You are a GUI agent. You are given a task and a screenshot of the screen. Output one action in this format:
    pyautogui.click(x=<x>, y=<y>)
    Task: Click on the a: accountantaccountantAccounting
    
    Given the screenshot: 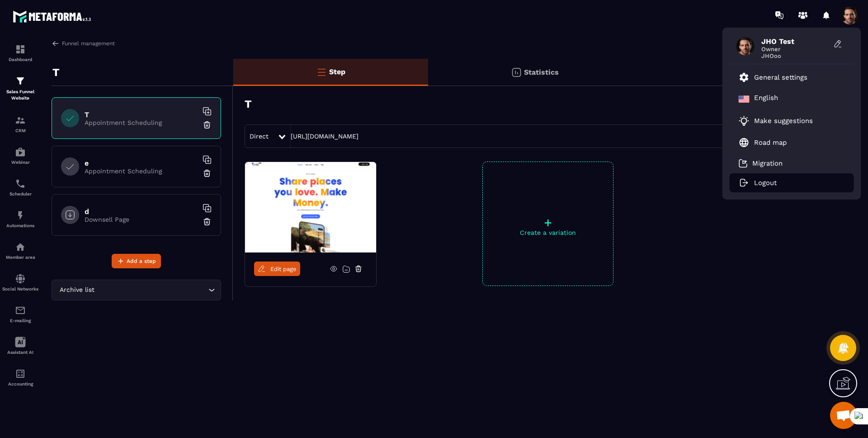 What is the action you would take?
    pyautogui.click(x=20, y=377)
    